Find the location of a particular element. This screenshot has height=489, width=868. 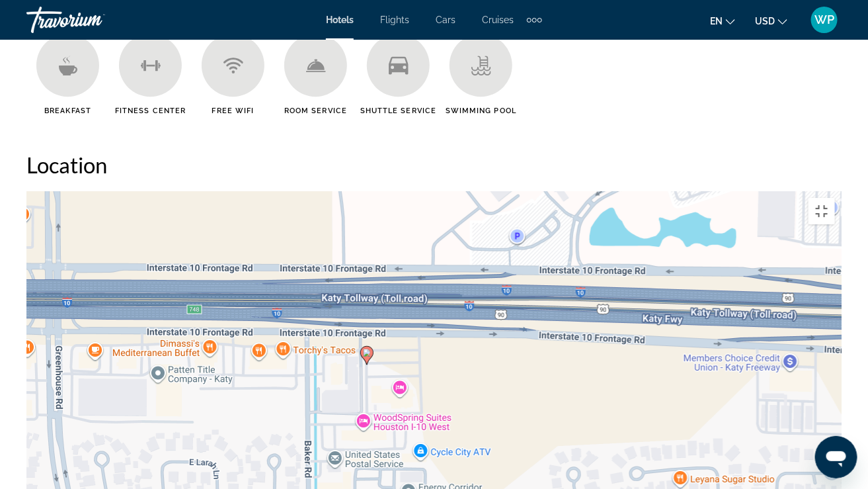

button: Toggle fullscreen view is located at coordinates (822, 211).